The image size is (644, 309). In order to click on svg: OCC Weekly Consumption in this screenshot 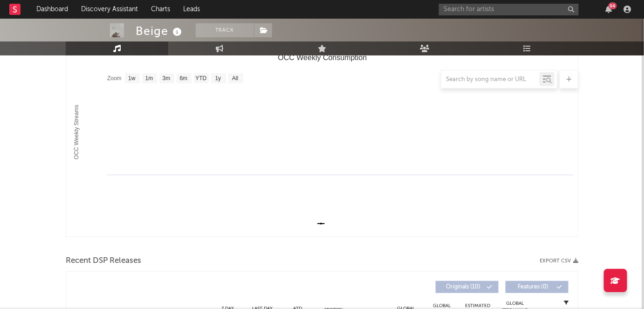, I will do `click(322, 143)`.